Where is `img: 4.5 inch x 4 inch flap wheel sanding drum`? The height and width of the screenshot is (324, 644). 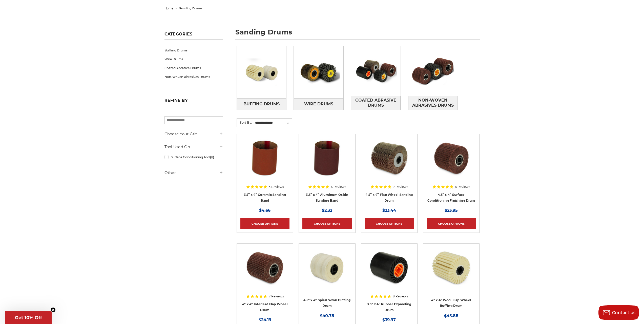
img: 4.5 inch x 4 inch flap wheel sanding drum is located at coordinates (389, 158).